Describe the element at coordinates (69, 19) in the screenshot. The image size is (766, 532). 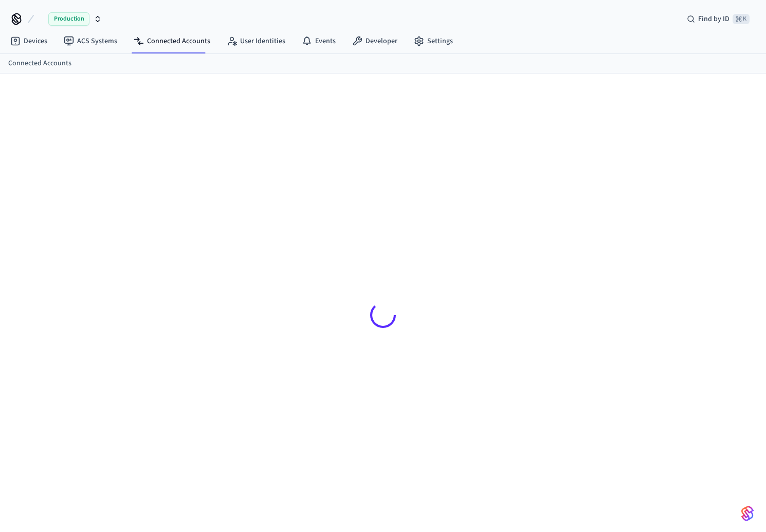
I see `span: Production` at that location.